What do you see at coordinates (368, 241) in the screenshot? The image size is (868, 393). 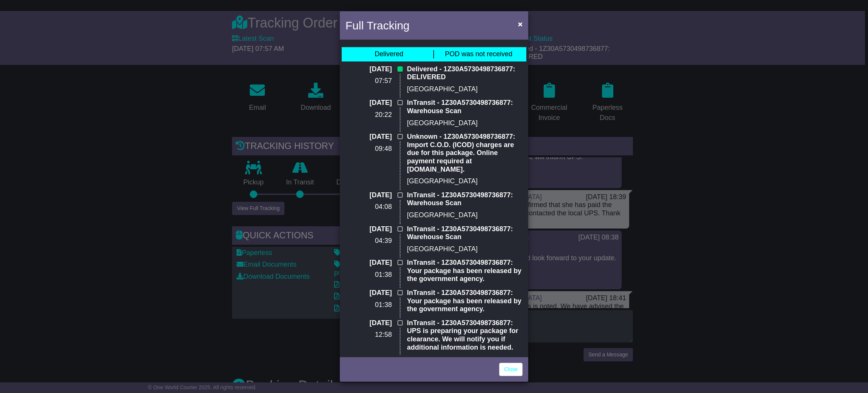 I see `p: 04:39` at bounding box center [368, 241].